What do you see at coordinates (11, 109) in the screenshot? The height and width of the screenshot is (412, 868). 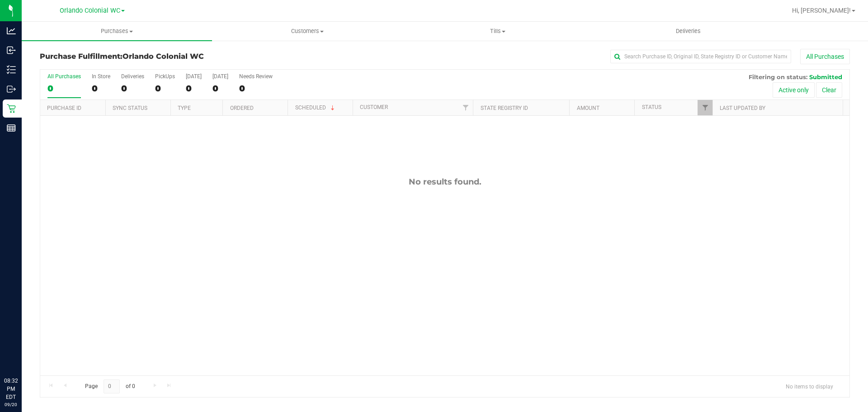 I see `inline-svg: Retail` at bounding box center [11, 109].